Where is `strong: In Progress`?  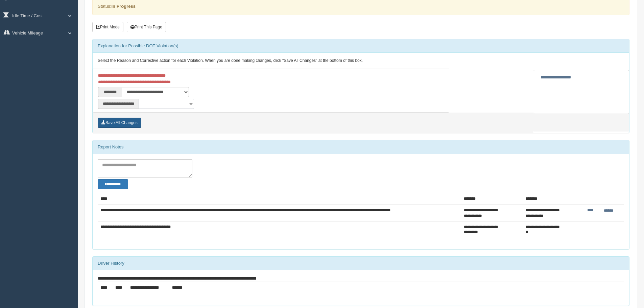
strong: In Progress is located at coordinates (123, 6).